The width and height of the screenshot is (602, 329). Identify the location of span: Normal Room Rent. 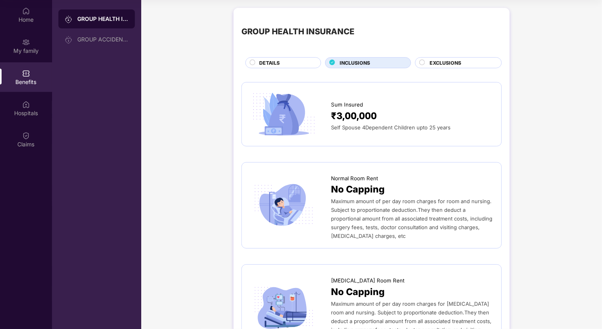
(354, 178).